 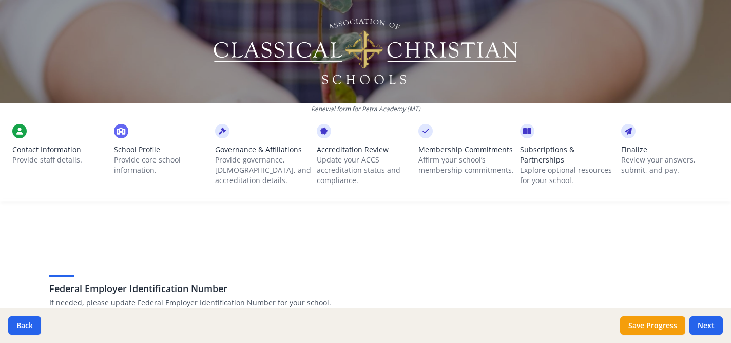 What do you see at coordinates (569, 155) in the screenshot?
I see `span: Subscriptions & Partnerships` at bounding box center [569, 155].